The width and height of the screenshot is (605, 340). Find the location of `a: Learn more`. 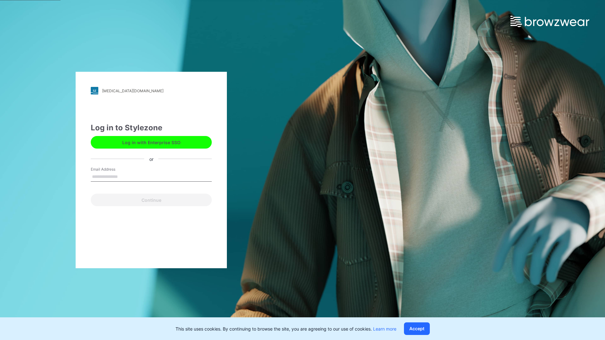

a: Learn more is located at coordinates (385, 329).